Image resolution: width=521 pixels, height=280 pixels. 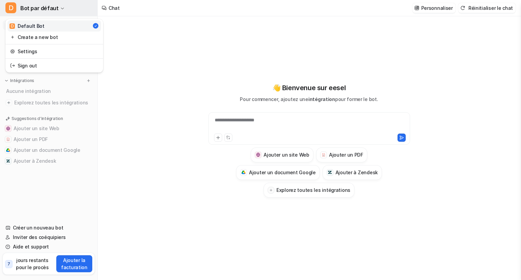 What do you see at coordinates (54, 65) in the screenshot?
I see `a: Sign out` at bounding box center [54, 65].